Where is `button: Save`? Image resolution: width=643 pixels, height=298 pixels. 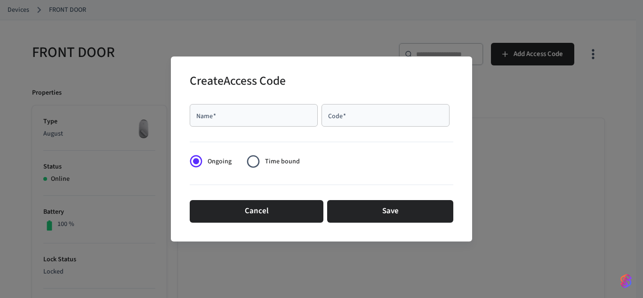
button: Save is located at coordinates (390, 211).